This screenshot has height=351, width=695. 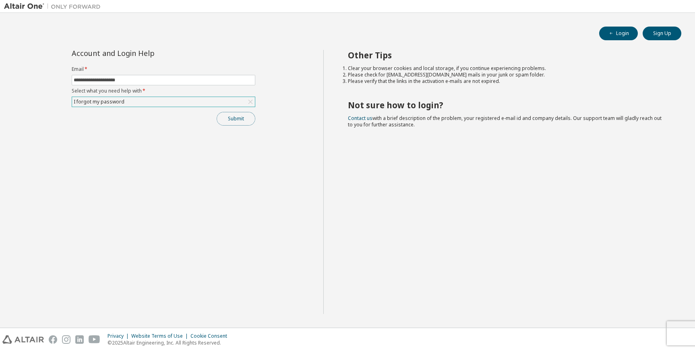 I want to click on div: Cookie Consent, so click(x=211, y=336).